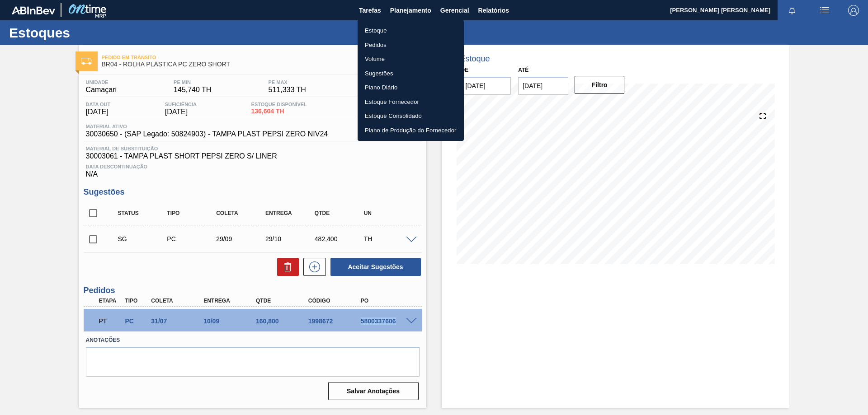  What do you see at coordinates (410, 87) in the screenshot?
I see `li: Plano Diário` at bounding box center [410, 87].